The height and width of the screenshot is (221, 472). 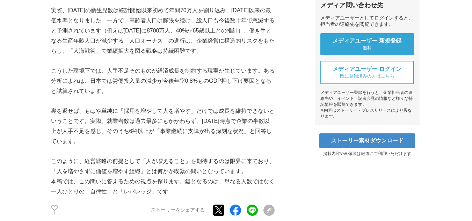 What do you see at coordinates (367, 41) in the screenshot?
I see `span: メディアユーザー 新規登録` at bounding box center [367, 41].